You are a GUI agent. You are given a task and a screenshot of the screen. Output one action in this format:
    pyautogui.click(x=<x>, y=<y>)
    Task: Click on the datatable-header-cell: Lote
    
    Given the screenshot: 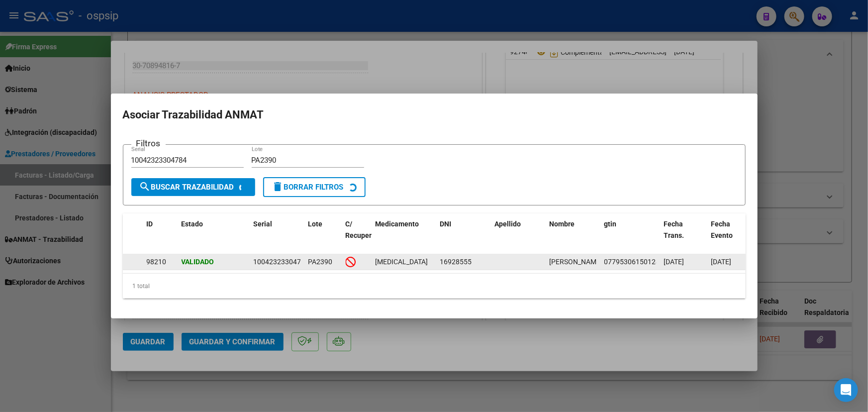 What is the action you would take?
    pyautogui.click(x=323, y=235)
    